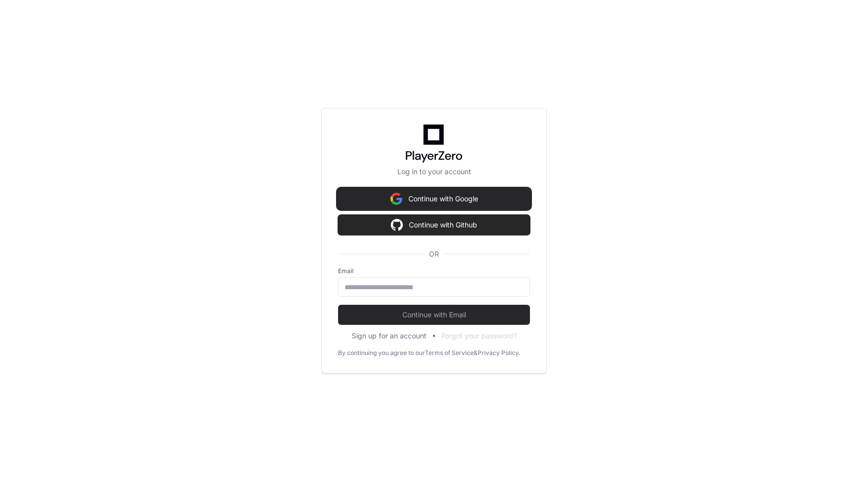  What do you see at coordinates (434, 315) in the screenshot?
I see `span: Continue with Email` at bounding box center [434, 315].